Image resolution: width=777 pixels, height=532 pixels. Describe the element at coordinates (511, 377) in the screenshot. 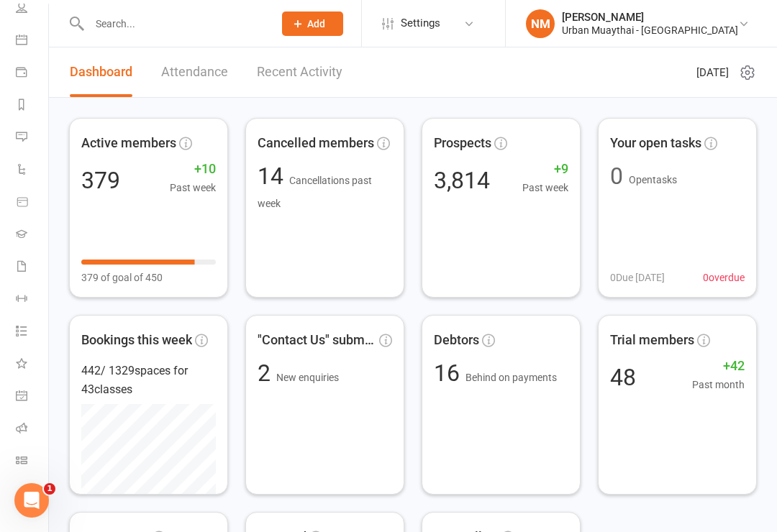

I see `span: Behind on payments` at that location.